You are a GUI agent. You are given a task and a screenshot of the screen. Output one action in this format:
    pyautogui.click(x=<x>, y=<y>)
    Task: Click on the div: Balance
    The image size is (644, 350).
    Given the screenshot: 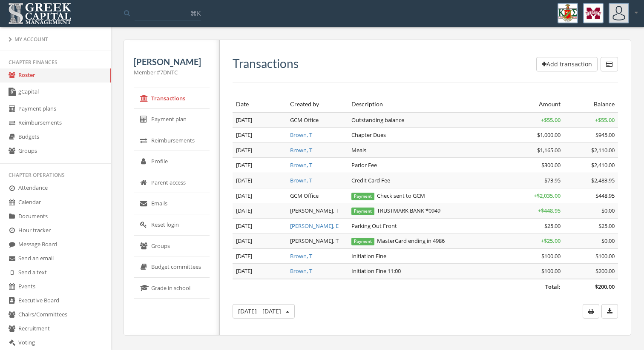 What is the action you would take?
    pyautogui.click(x=591, y=104)
    